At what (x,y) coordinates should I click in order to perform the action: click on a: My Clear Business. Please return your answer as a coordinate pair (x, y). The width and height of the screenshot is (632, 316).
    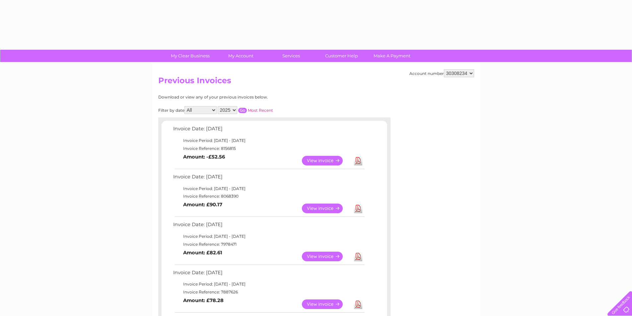
    Looking at the image, I should click on (190, 56).